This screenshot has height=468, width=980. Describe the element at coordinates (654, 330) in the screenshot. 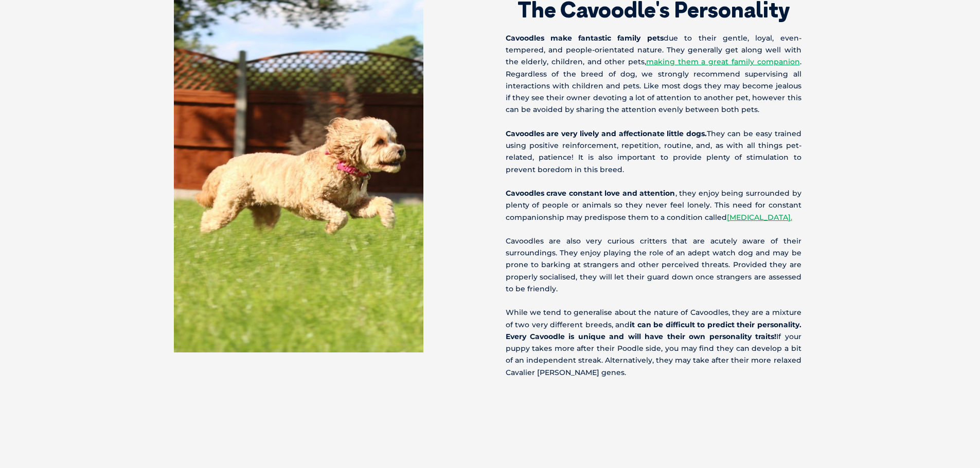

I see `strong: it can be difficult to predict their personality. Every Cavoodle is unique and will have their ow...` at that location.